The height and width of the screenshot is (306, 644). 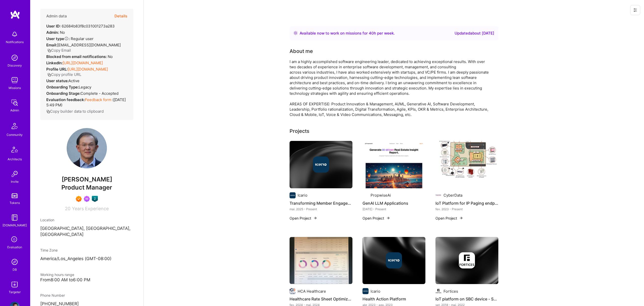 What do you see at coordinates (87, 280) in the screenshot?
I see `div: From 8:00 AM to 6:00 PM` at bounding box center [87, 280].